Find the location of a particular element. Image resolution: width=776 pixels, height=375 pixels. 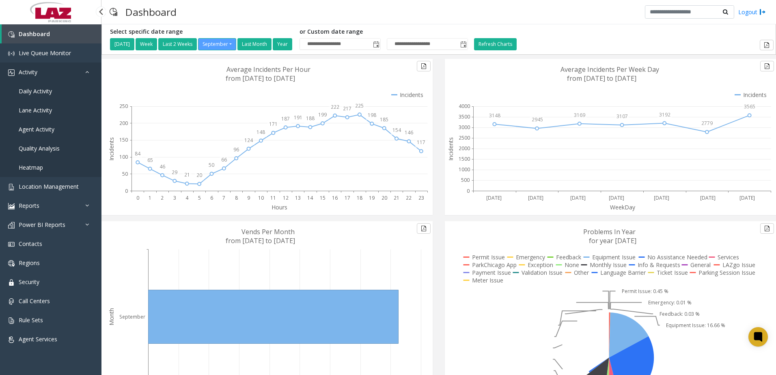

span: Call Centers is located at coordinates (34, 301).